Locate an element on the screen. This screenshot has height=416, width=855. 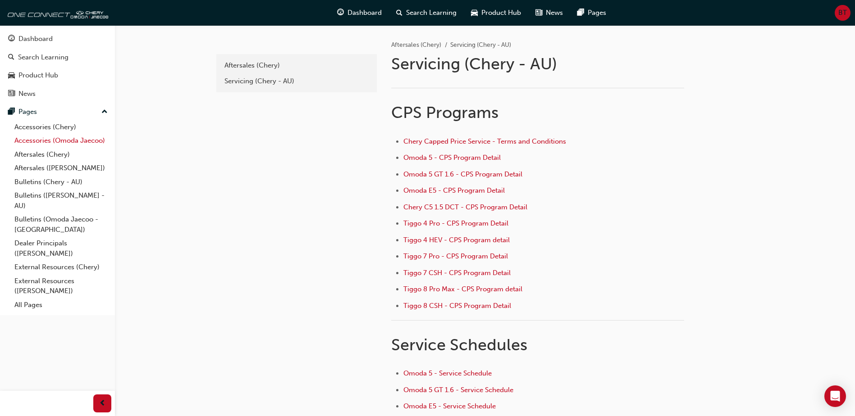
a: Search Learning is located at coordinates (57, 57).